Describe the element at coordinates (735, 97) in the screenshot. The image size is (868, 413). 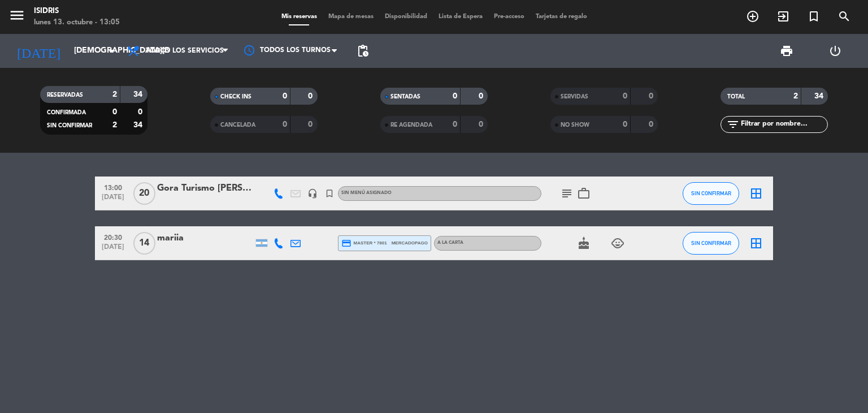
I see `span: TOTAL` at that location.